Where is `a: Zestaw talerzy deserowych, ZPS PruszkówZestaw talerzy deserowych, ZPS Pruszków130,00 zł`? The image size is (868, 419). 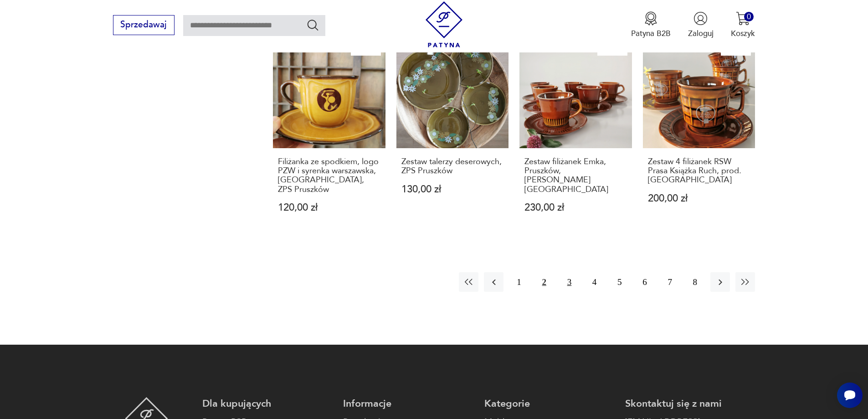
a: Zestaw talerzy deserowych, ZPS PruszkówZestaw talerzy deserowych, ZPS Pruszków130,00 zł is located at coordinates (452, 135).